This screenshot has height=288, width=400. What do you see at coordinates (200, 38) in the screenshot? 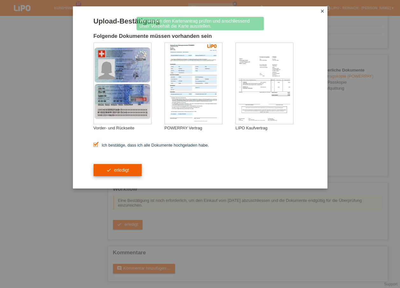
I see `h2: Folgende Dokumente müssen vorhanden sein` at bounding box center [200, 38].